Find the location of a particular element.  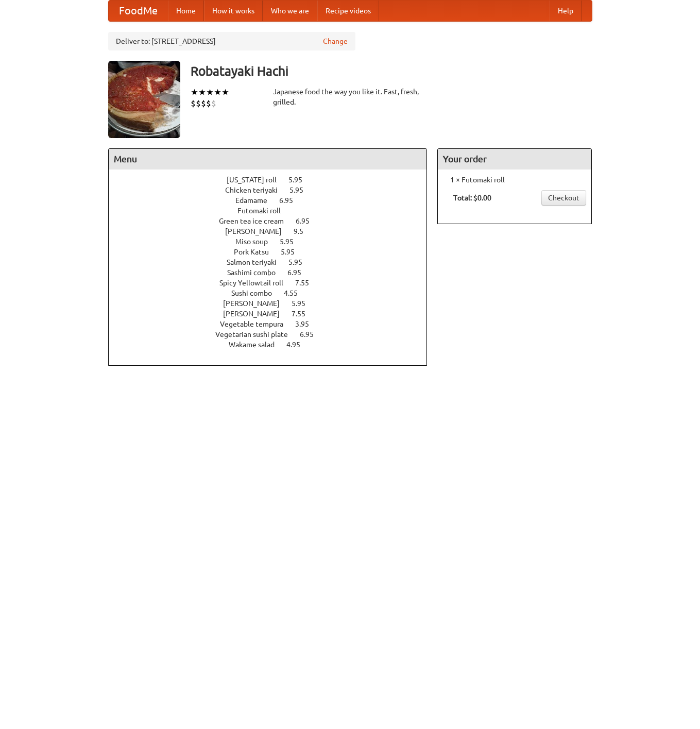

span: Vegetable tempura is located at coordinates (257, 324).